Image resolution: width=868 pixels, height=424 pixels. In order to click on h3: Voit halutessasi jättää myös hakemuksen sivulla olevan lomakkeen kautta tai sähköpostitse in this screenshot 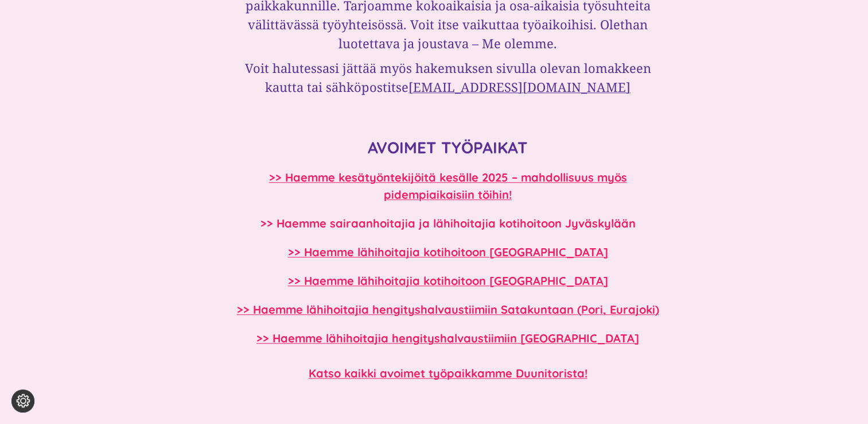, I will do `click(448, 78)`.